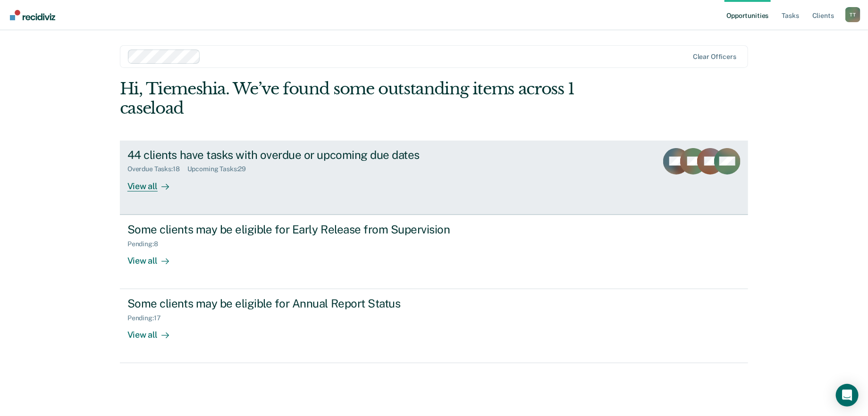 The height and width of the screenshot is (416, 868). Describe the element at coordinates (148, 318) in the screenshot. I see `div: Pending : 17` at that location.